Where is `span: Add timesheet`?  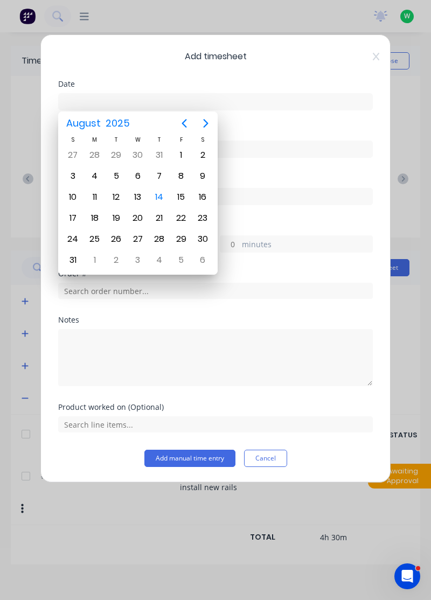
span: Add timesheet is located at coordinates (216, 57).